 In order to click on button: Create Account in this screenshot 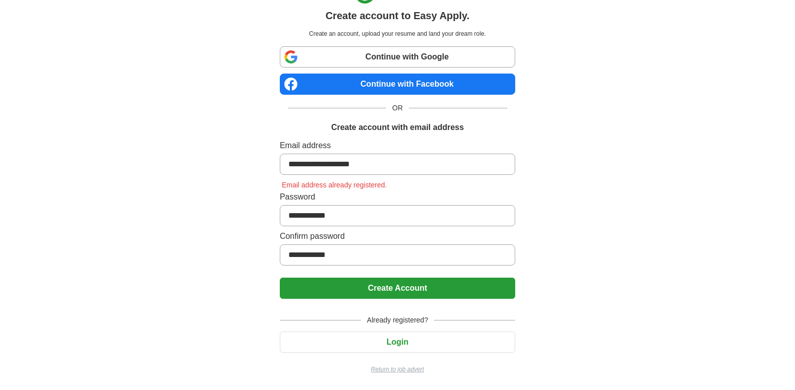, I will do `click(397, 288)`.